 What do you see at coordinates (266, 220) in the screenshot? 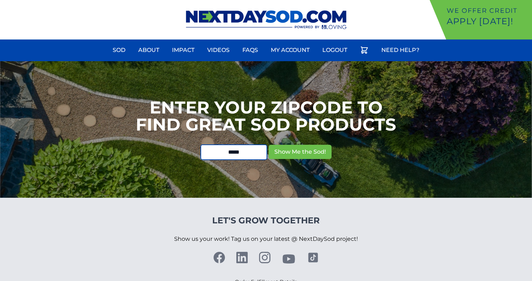
I see `h4: Let's Grow Together` at bounding box center [266, 220].